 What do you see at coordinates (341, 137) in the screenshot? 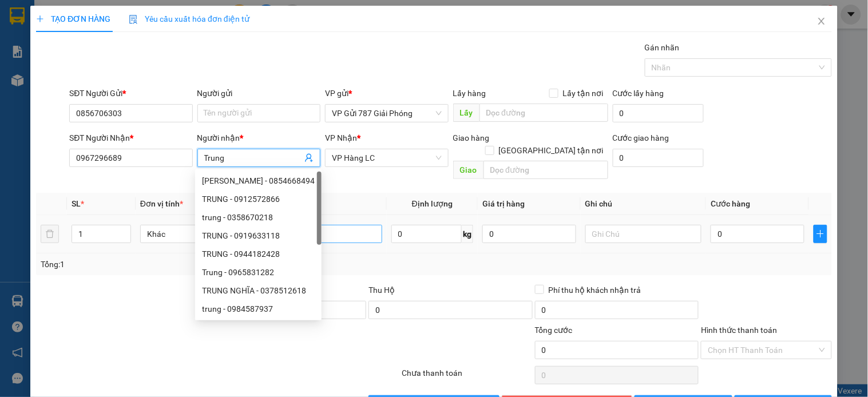
I see `span: VP Nhận` at bounding box center [341, 137].